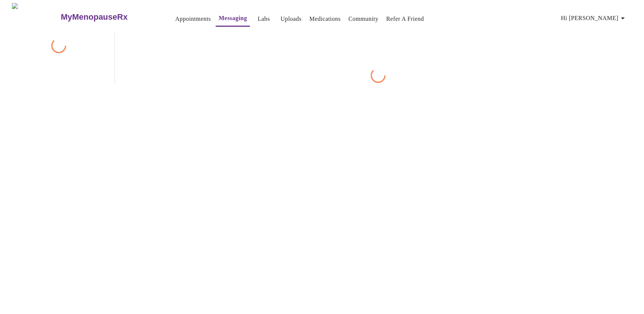 Image resolution: width=644 pixels, height=314 pixels. Describe the element at coordinates (94, 17) in the screenshot. I see `h3: MyMenopauseRx` at that location.